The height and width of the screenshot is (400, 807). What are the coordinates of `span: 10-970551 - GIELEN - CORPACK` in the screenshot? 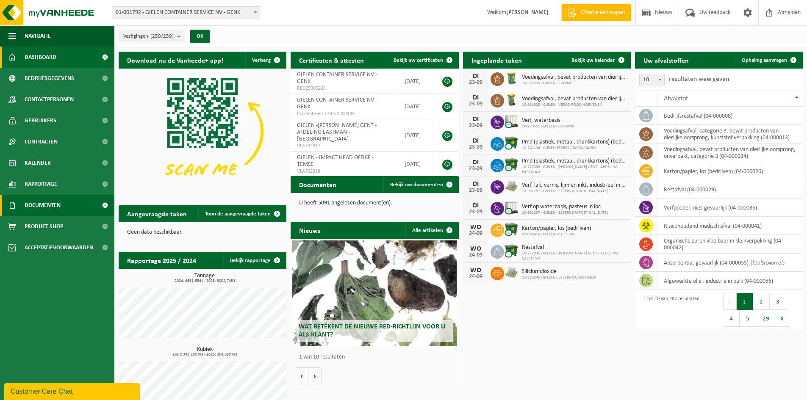 It's located at (548, 127).